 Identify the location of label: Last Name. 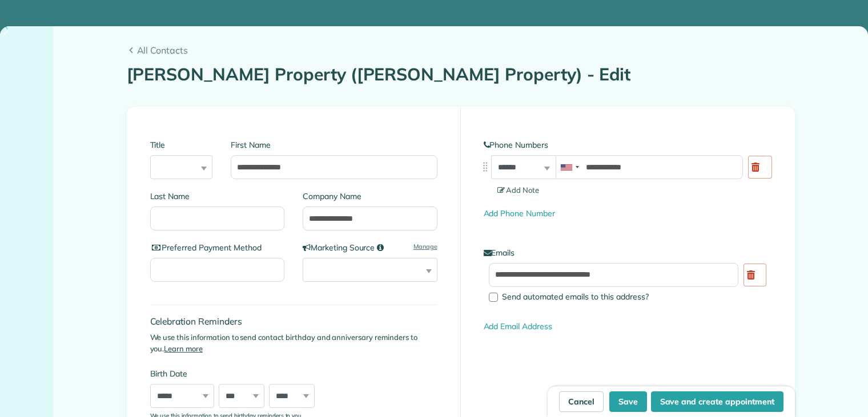
(217, 196).